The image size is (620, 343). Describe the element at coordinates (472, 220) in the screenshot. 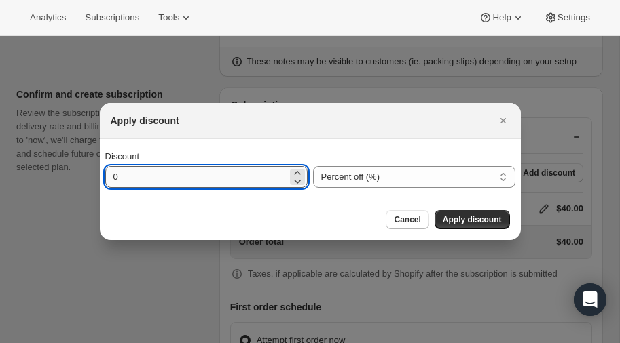

I see `span: Apply discount` at that location.